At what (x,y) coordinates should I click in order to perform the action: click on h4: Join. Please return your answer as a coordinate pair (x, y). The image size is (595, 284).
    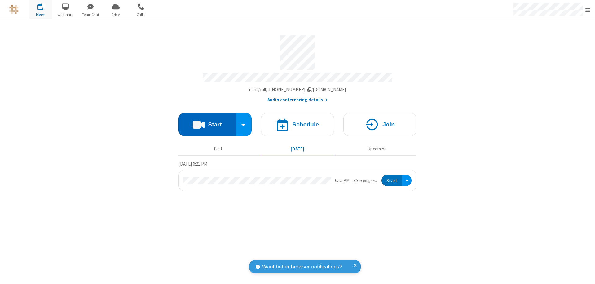
    Looking at the image, I should click on (389, 124).